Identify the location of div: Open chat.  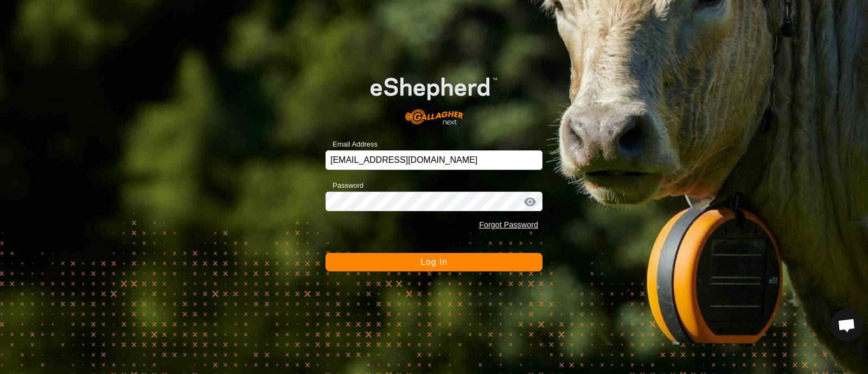
(847, 325).